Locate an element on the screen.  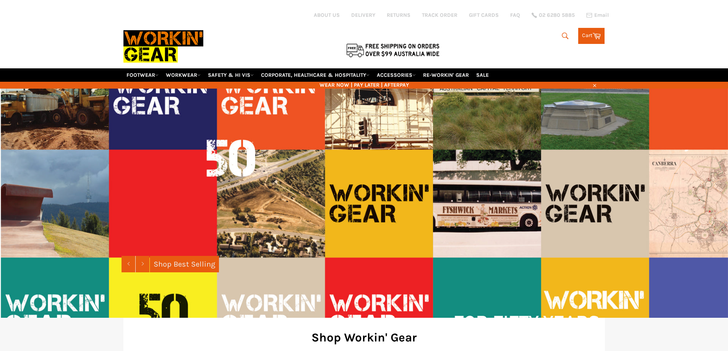
img: Flat $9.95 shipping Australia wide is located at coordinates (393, 50).